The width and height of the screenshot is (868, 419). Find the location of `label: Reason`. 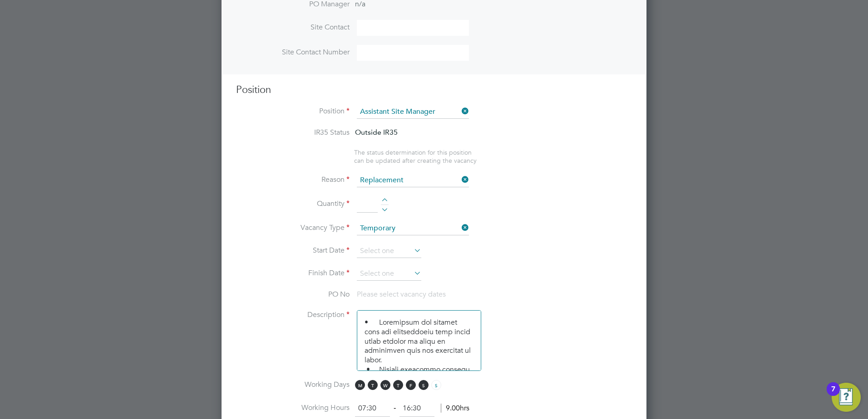

label: Reason is located at coordinates (293, 180).